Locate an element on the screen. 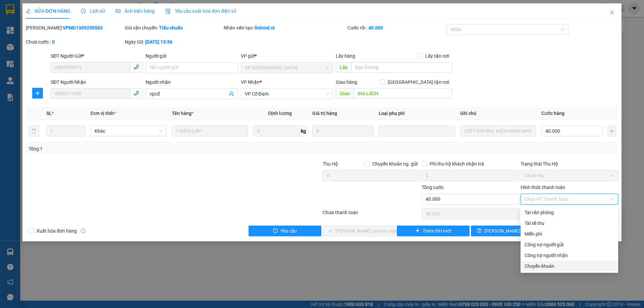 The width and height of the screenshot is (644, 308). span: Chưa thu is located at coordinates (569, 175).